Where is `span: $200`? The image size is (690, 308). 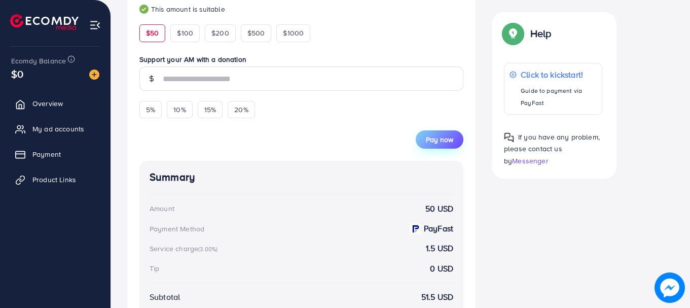
span: $200 is located at coordinates (220, 33).